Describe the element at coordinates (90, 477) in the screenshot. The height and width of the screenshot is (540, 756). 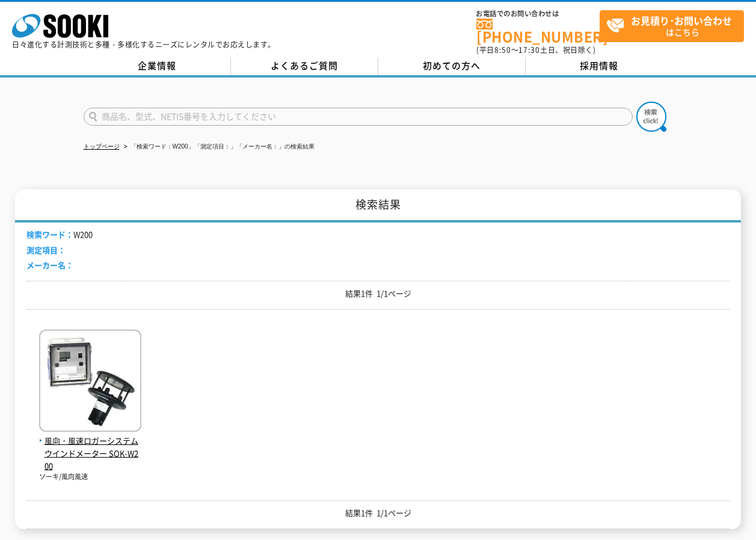
I see `p: ソーキ/風向風速` at that location.